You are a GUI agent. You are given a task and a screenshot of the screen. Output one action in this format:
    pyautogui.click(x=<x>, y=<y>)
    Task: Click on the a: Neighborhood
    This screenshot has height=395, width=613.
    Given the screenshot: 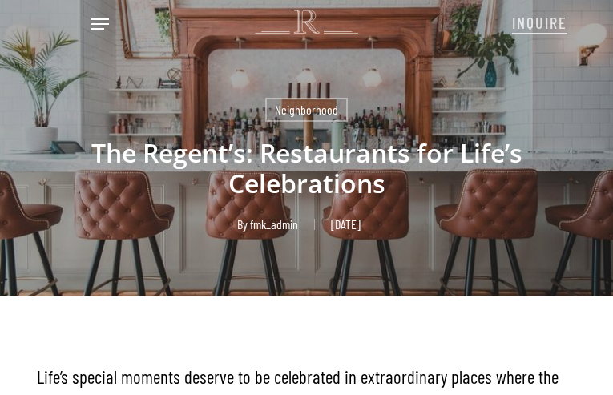 What is the action you would take?
    pyautogui.click(x=306, y=110)
    